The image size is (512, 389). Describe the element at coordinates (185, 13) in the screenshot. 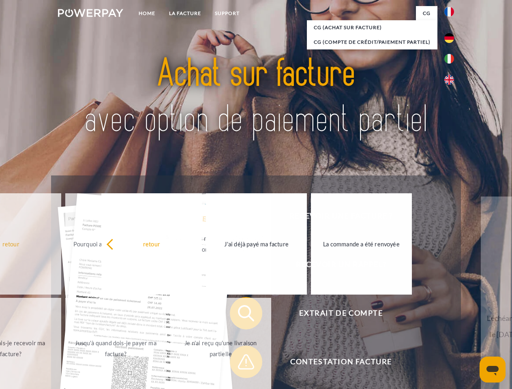

I see `a: LA FACTURE` at that location.